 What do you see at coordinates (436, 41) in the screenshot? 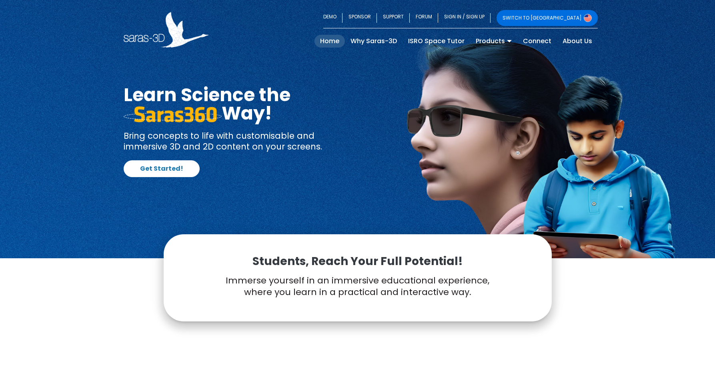
I see `a: ISRO Space Tutor` at bounding box center [436, 41].